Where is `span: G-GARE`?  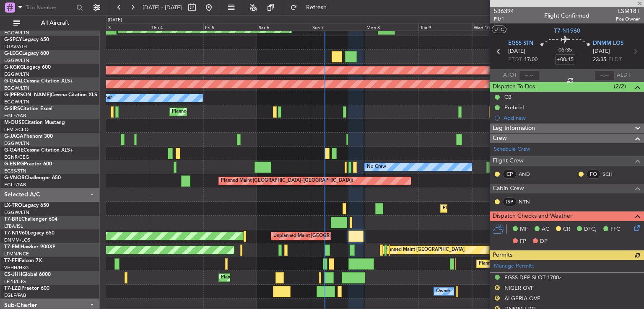 span: G-GARE is located at coordinates (14, 150).